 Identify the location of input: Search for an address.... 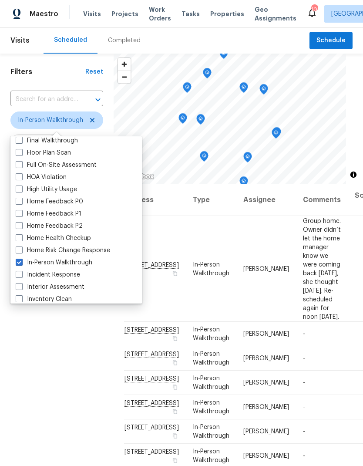
(44, 99).